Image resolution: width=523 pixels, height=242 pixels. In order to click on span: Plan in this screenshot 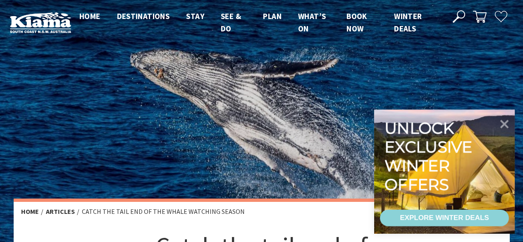, I will do `click(272, 16)`.